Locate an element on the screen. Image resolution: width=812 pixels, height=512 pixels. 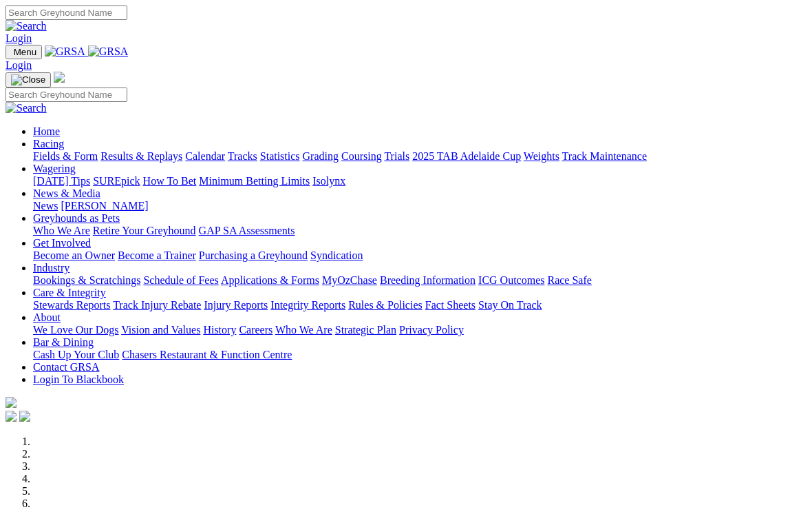
a: Wagering is located at coordinates (54, 168).